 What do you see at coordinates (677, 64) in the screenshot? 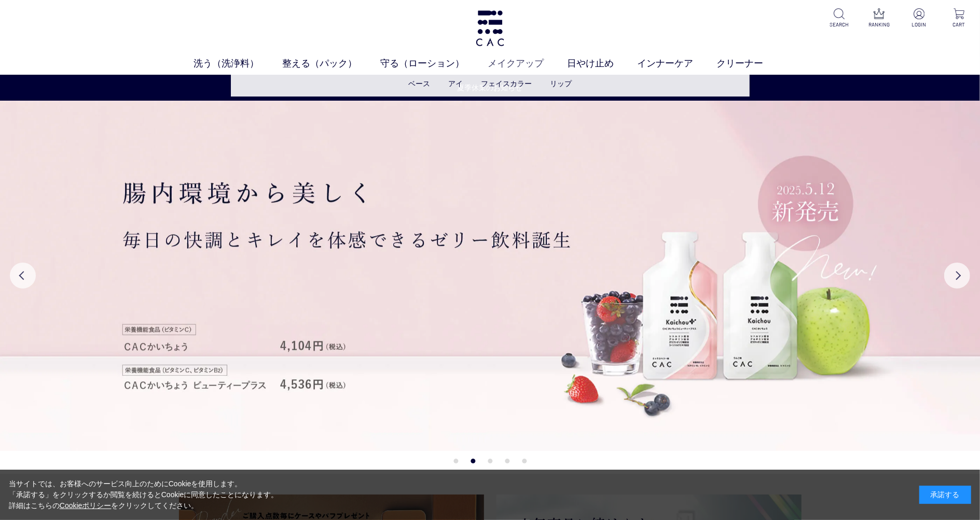
I see `a: インナーケア` at bounding box center [677, 64].